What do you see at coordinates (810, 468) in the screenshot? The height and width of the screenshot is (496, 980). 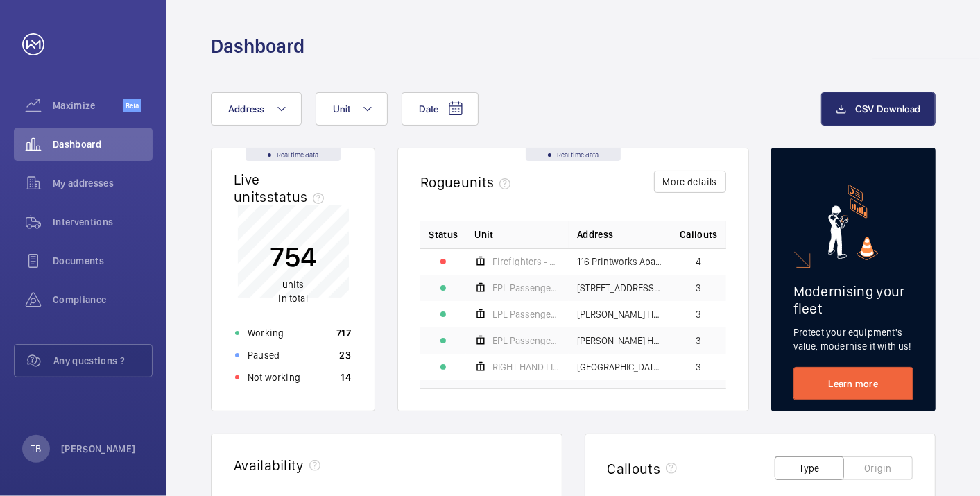 I see `button: Type` at bounding box center [810, 468].